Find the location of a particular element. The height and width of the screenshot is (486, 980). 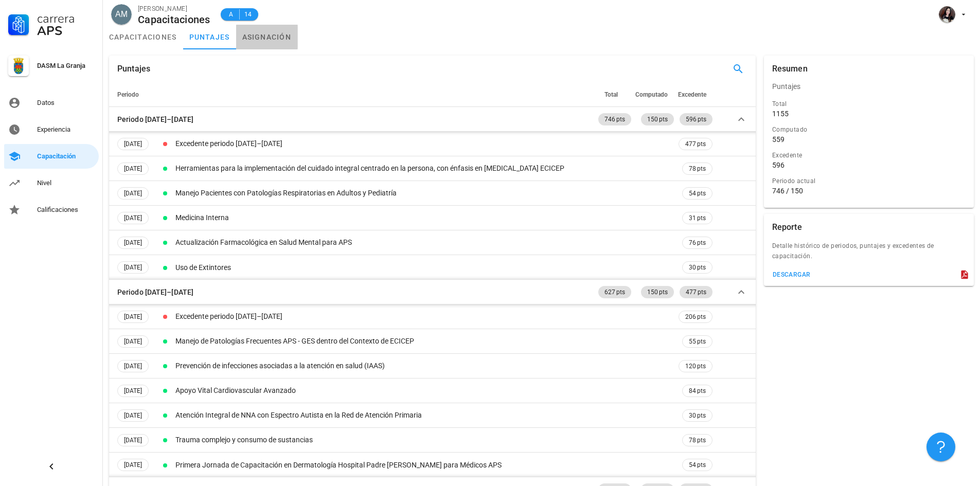

a: Datos is located at coordinates (51, 103).